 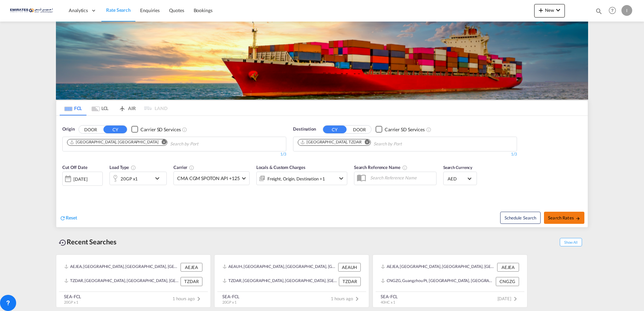 I want to click on md-checkbox: Checkbox No Ink, so click(x=156, y=129).